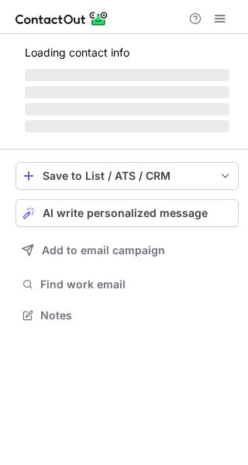 This screenshot has width=248, height=465. I want to click on span: AI write personalized message, so click(125, 213).